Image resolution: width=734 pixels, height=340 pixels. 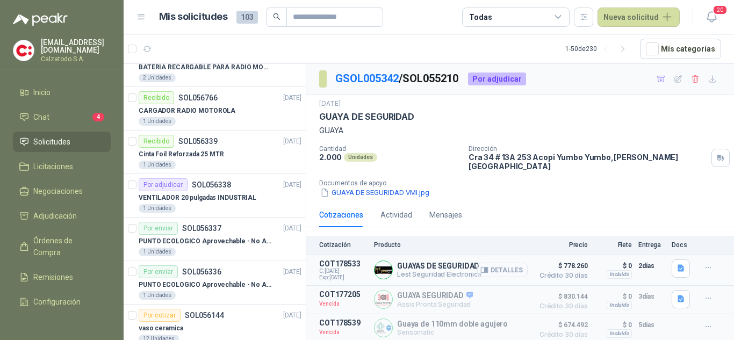 I want to click on span: $ 674.492, so click(x=561, y=325).